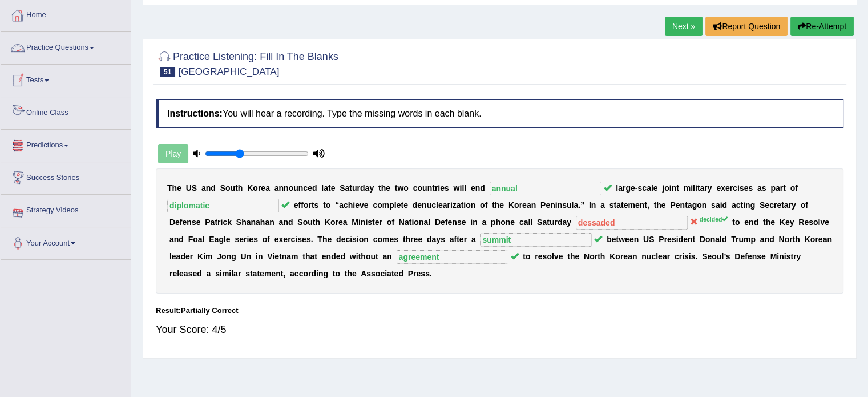 The image size is (868, 397). What do you see at coordinates (545, 189) in the screenshot?
I see `input: blank` at bounding box center [545, 189].